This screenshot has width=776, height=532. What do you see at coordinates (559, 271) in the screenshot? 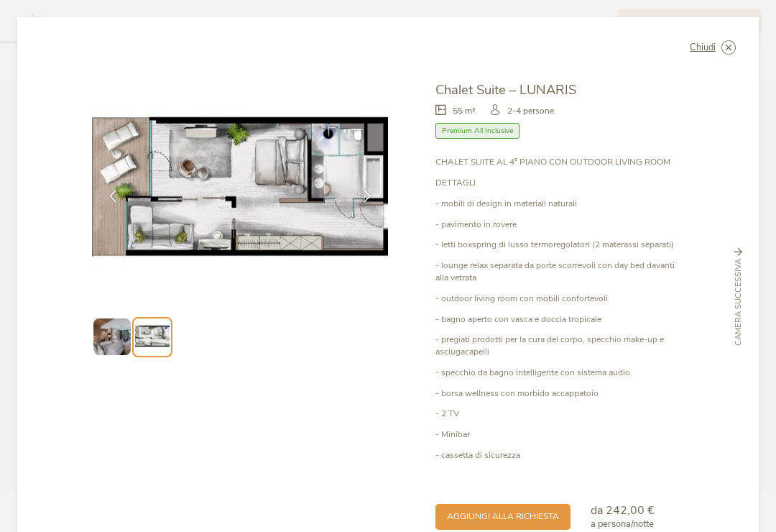
I see `p: - lounge relax separata da porte scorrevoli con day bed davanti alla vetrata` at bounding box center [559, 271].